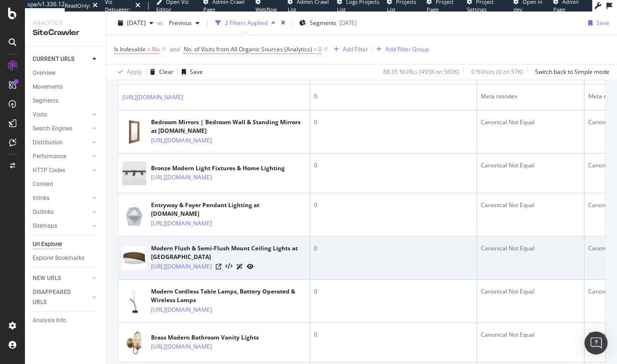 This screenshot has width=617, height=364. What do you see at coordinates (65, 33) in the screenshot?
I see `div: SiteCrawler` at bounding box center [65, 33].